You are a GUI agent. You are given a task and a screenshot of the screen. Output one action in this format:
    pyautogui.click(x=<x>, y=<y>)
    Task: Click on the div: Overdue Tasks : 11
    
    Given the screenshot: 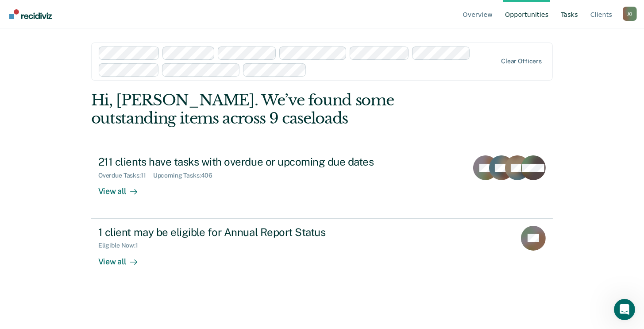 What is the action you would take?
    pyautogui.click(x=126, y=176)
    